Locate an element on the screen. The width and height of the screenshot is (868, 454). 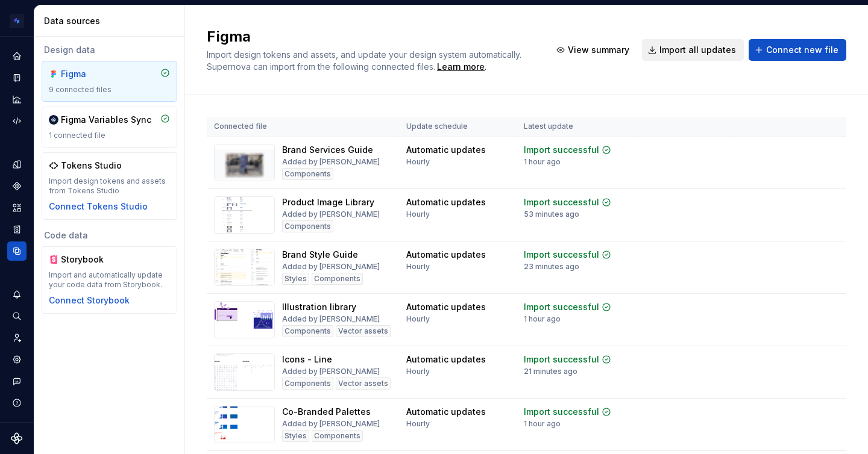
a: Supernova Logo is located at coordinates (17, 438).